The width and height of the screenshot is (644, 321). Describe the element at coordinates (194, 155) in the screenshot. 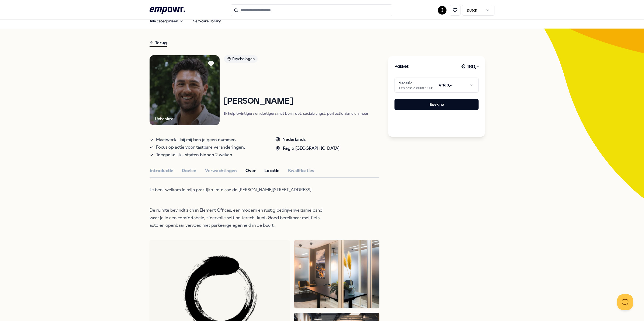

I see `span: Toegankelijk - starten binnen 2 weken` at that location.